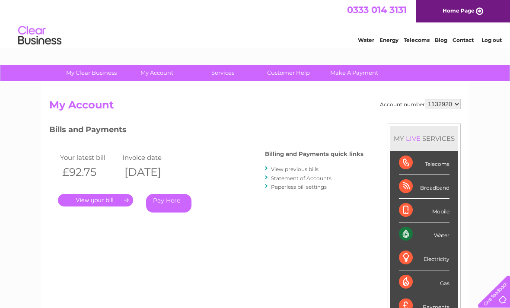 The height and width of the screenshot is (308, 510). Describe the element at coordinates (424, 163) in the screenshot. I see `div: Telecoms` at that location.